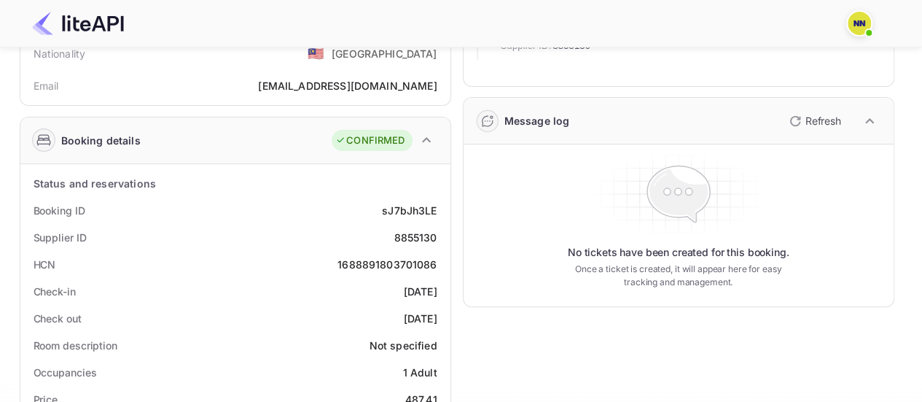 The height and width of the screenshot is (402, 922). Describe the element at coordinates (78, 23) in the screenshot. I see `img: LiteAPI Logo` at that location.